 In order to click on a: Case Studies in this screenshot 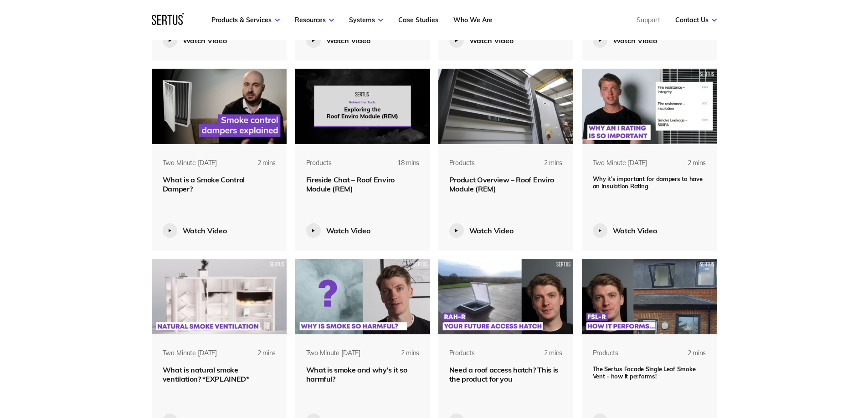, I will do `click(418, 20)`.